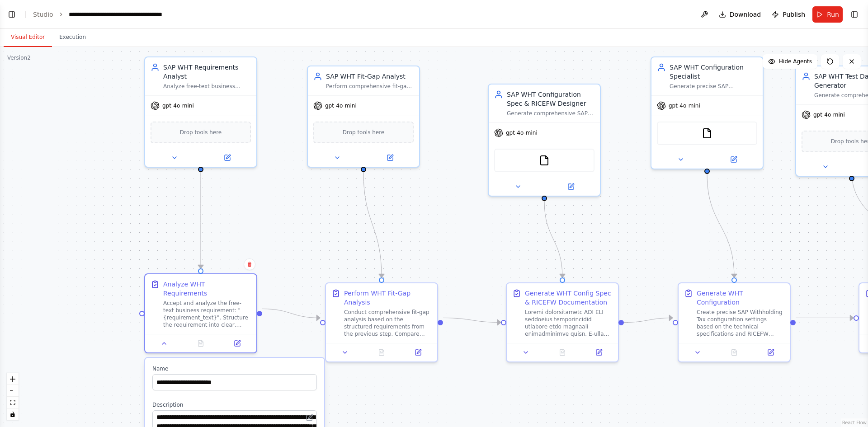 This screenshot has width=868, height=427. Describe the element at coordinates (382, 322) in the screenshot. I see `div: Perform WHT Fit-Gap AnalysisConduct comprehensive fit-gap analysis based on the structured requir...` at that location.